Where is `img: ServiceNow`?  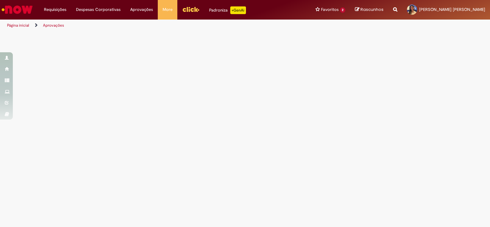 img: ServiceNow is located at coordinates (17, 10).